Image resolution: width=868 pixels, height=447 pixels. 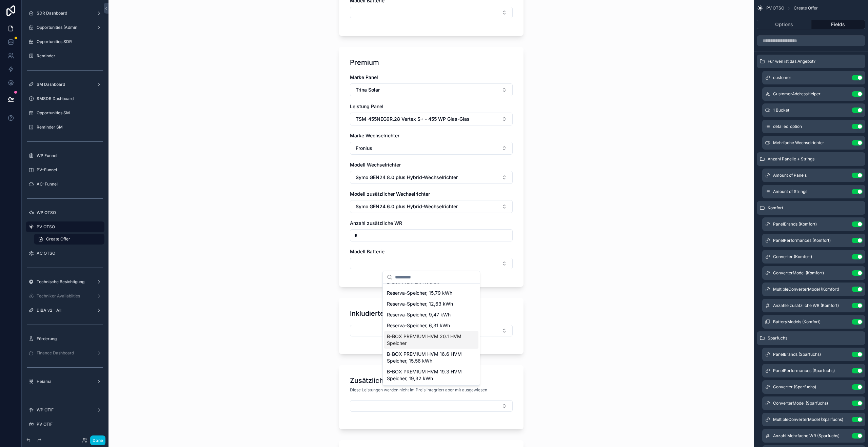 What do you see at coordinates (419, 315) in the screenshot?
I see `span: Reserva-Speicher, 9,47 kWh` at bounding box center [419, 315].